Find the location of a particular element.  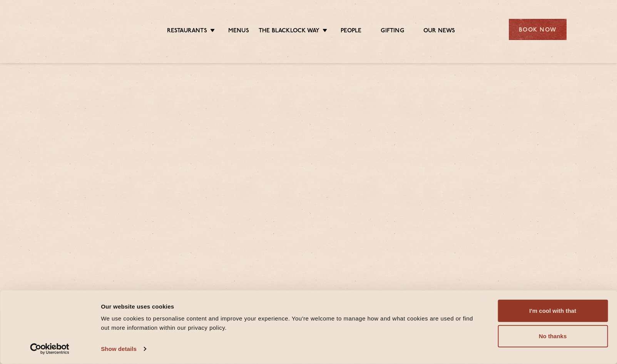

div: Our website uses cookies is located at coordinates (291, 306).